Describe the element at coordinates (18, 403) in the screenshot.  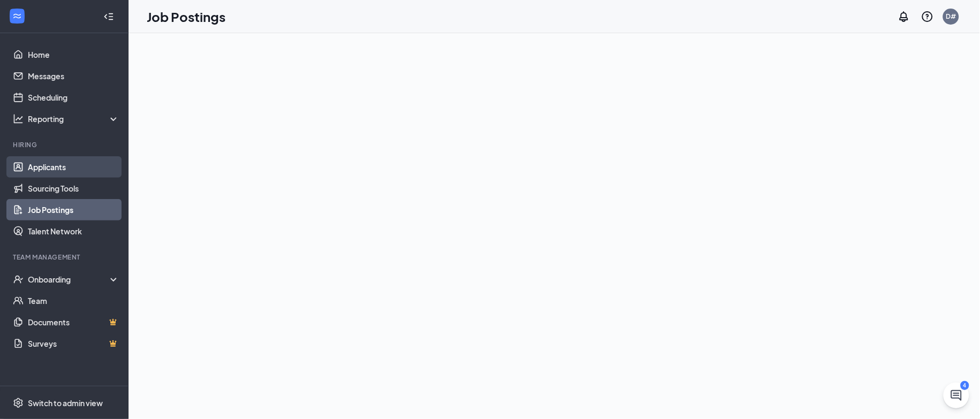
I see `svg: Settings` at that location.